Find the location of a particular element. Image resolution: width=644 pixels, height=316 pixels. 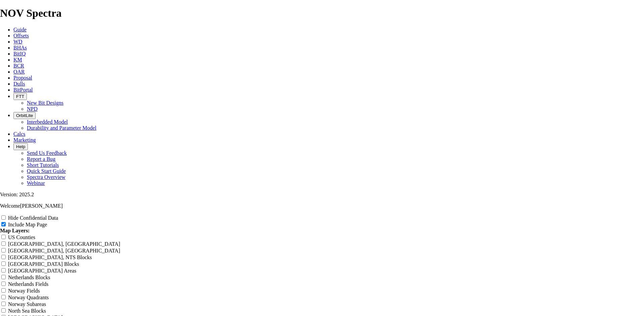

span: BitIQ is located at coordinates (19, 53).